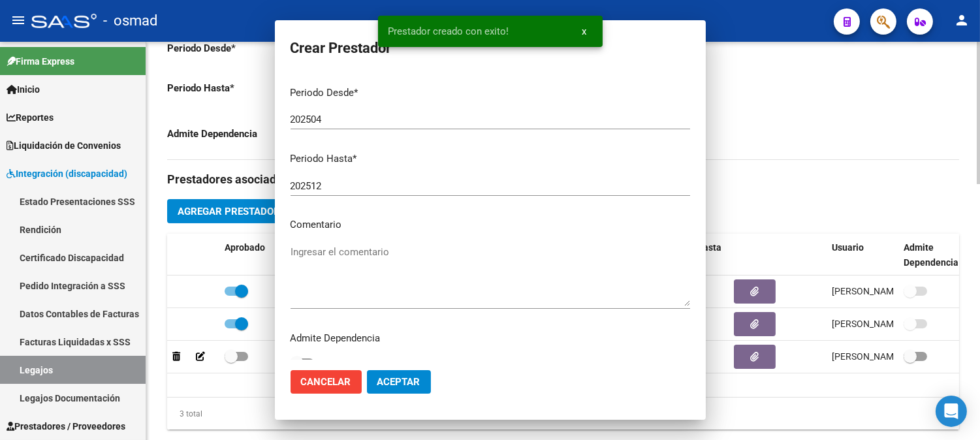 The image size is (980, 440). Describe the element at coordinates (326, 381) in the screenshot. I see `span: Cancelar` at that location.